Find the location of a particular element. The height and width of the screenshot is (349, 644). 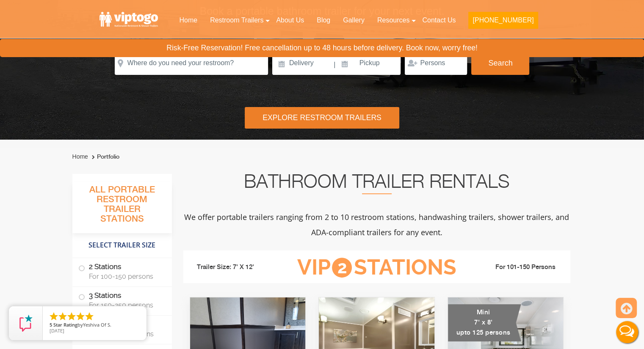

span: Yeshiva Of S. is located at coordinates (97, 324).